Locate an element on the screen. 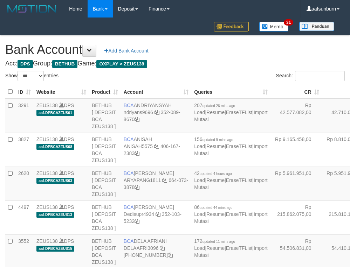  td: Rp 215.862.075,00 is located at coordinates (296, 217).